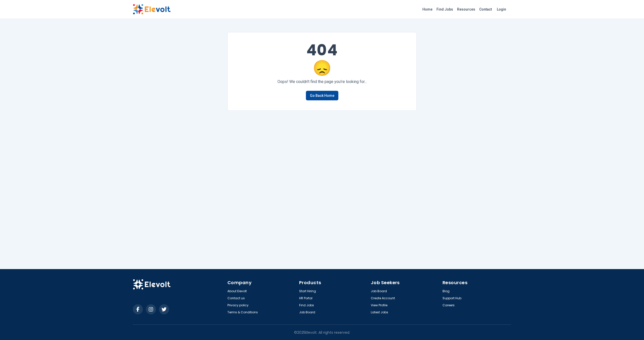 The height and width of the screenshot is (340, 644). Describe the element at coordinates (261, 282) in the screenshot. I see `h4: Company` at that location.